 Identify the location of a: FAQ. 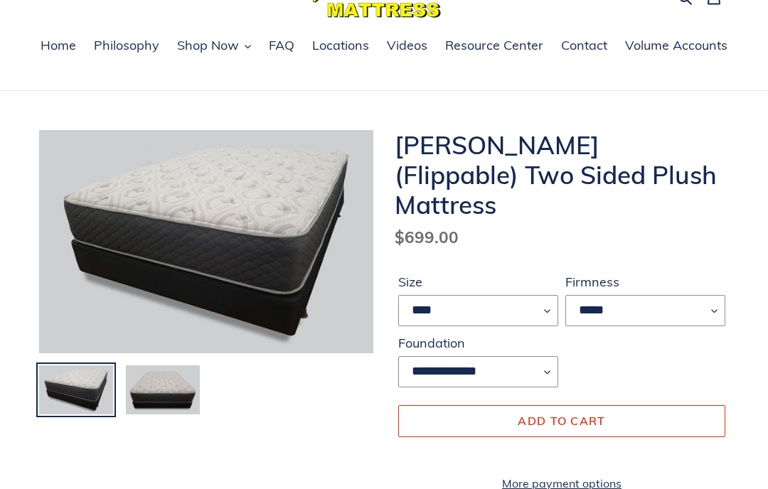
(281, 46).